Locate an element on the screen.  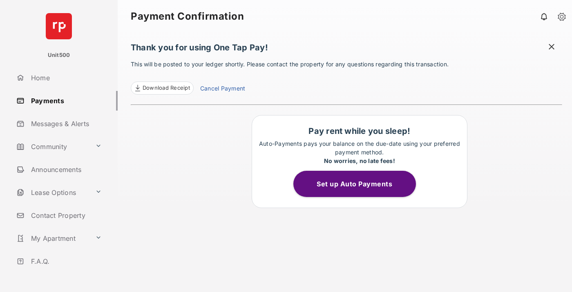
a: Cancel Payment is located at coordinates (223, 89).